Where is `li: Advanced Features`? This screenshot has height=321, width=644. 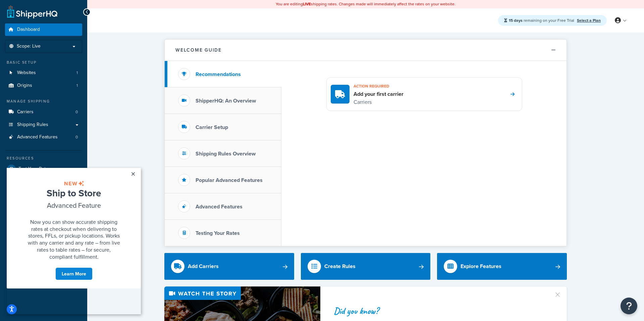 li: Advanced Features is located at coordinates (44, 137).